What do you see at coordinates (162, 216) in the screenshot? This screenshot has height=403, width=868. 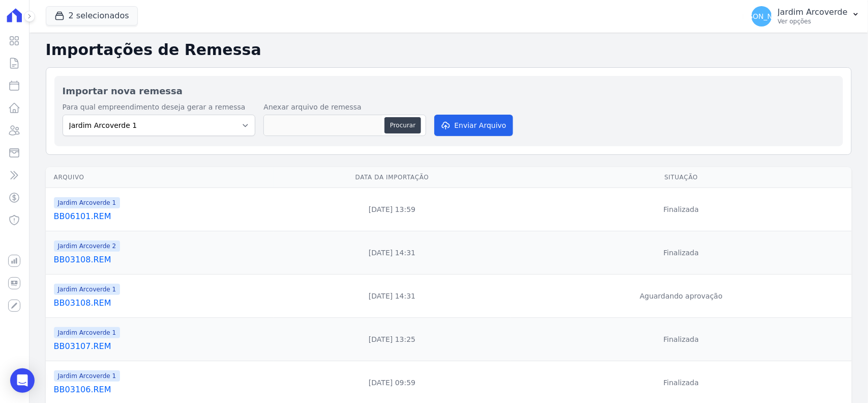 I see `a: BB06101.REM` at bounding box center [162, 216].